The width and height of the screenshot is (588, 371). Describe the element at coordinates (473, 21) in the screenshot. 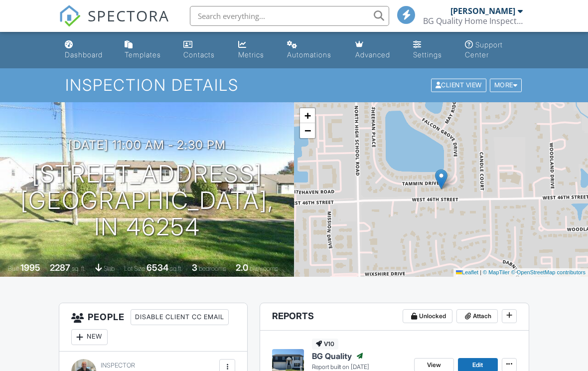

I see `div: BG Quality Home Inspections` at that location.